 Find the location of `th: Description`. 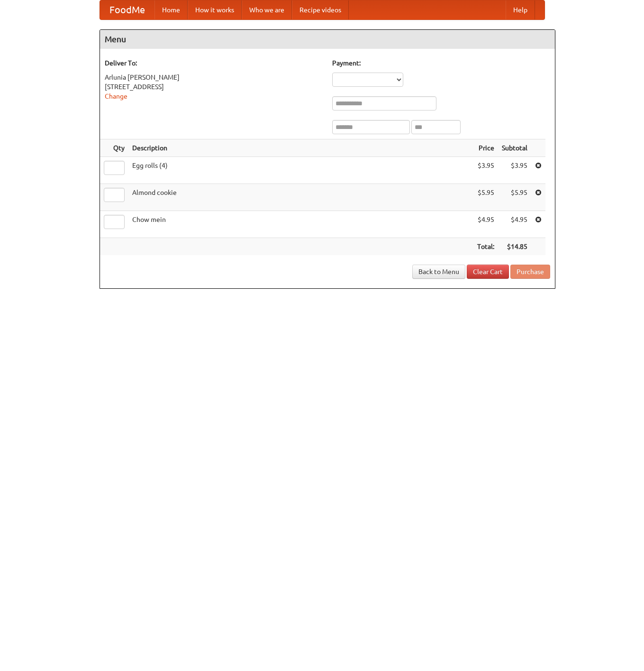

th: Description is located at coordinates (301, 148).